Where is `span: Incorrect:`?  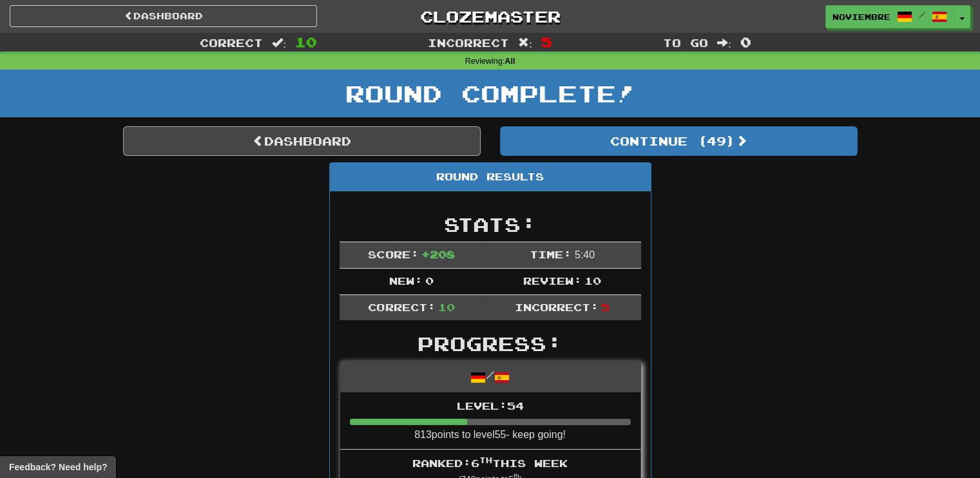
span: Incorrect: is located at coordinates (557, 307).